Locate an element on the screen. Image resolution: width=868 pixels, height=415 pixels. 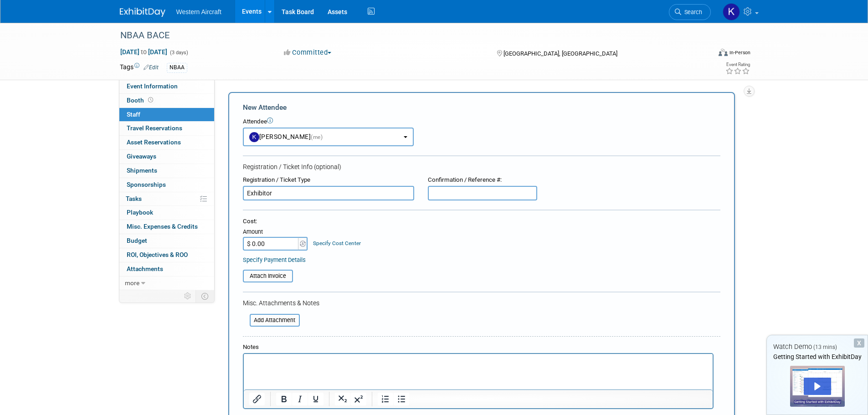
button: Italic is located at coordinates (300, 399).